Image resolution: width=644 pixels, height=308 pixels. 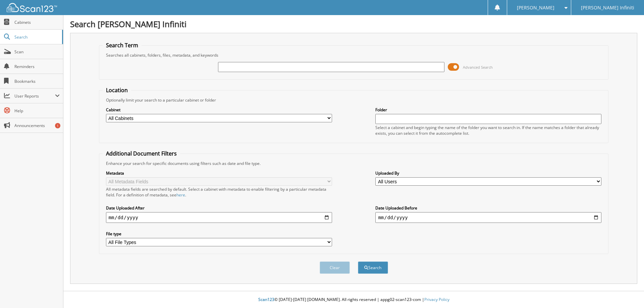 What do you see at coordinates (181, 195) in the screenshot?
I see `a: here` at bounding box center [181, 195].